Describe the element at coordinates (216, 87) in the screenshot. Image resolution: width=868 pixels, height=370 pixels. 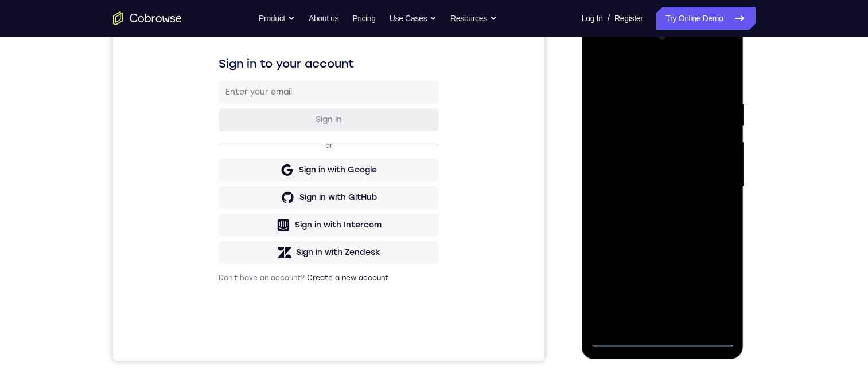
I see `h1: Sign in to your account` at that location.